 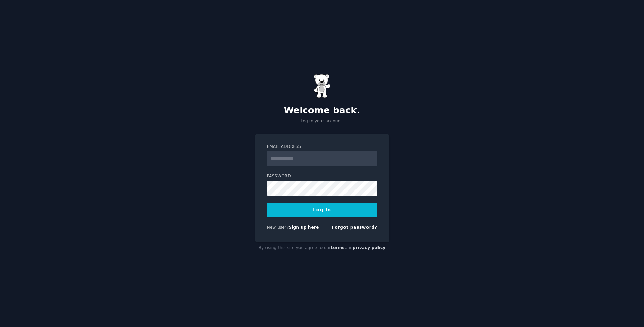 What do you see at coordinates (322, 210) in the screenshot?
I see `button: Log In` at bounding box center [322, 210].